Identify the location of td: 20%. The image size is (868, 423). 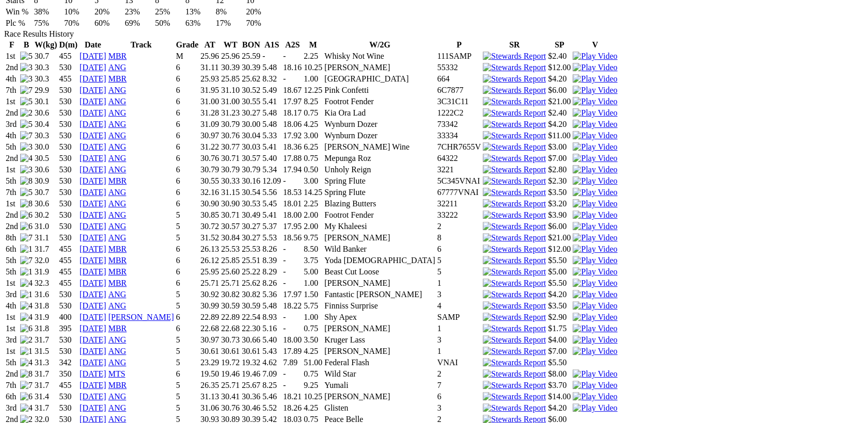
(108, 12).